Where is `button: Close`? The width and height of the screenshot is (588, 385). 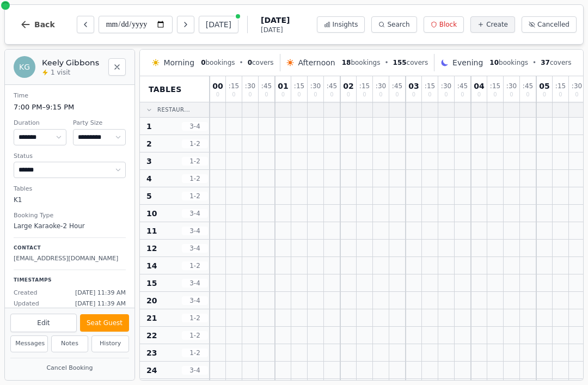 button: Close is located at coordinates (117, 67).